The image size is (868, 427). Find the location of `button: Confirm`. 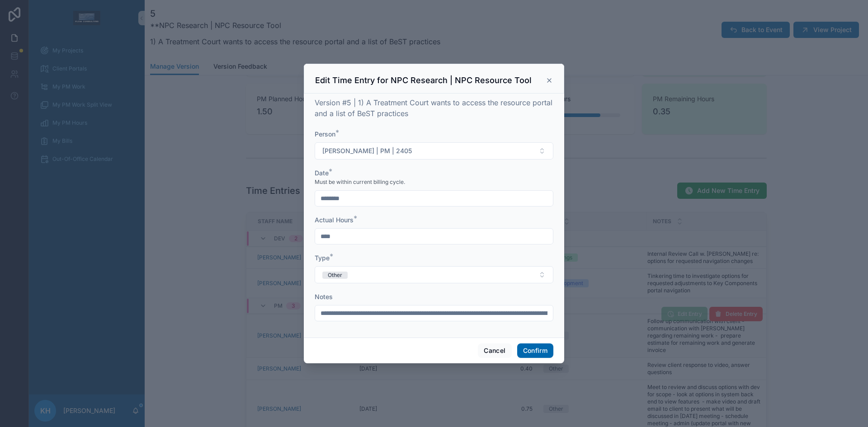

button: Confirm is located at coordinates (535, 350).